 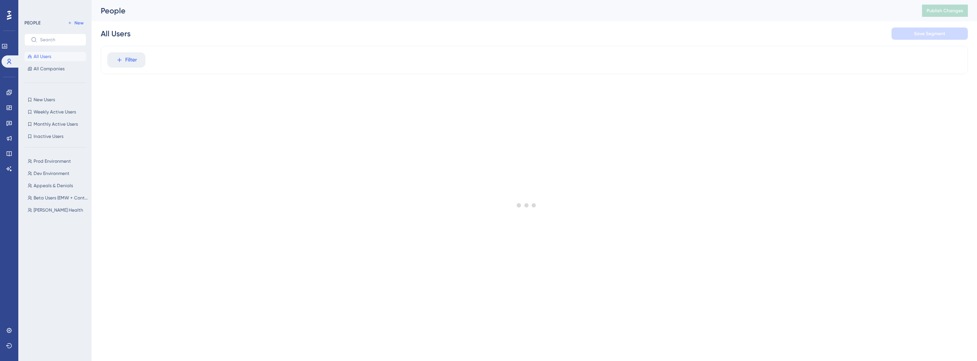 I want to click on span: New, so click(x=79, y=23).